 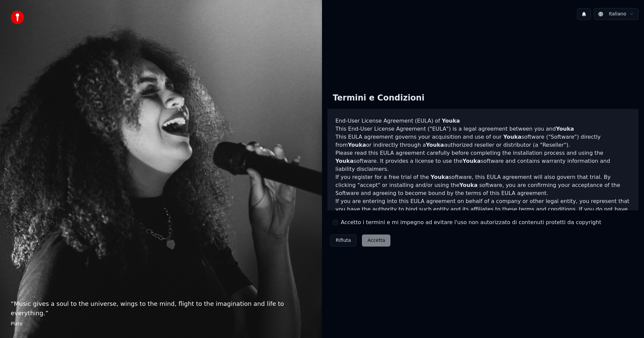 I want to click on p: If you register for a free trial of the software, this EULA agreement will also govern that trial..., so click(x=483, y=185).